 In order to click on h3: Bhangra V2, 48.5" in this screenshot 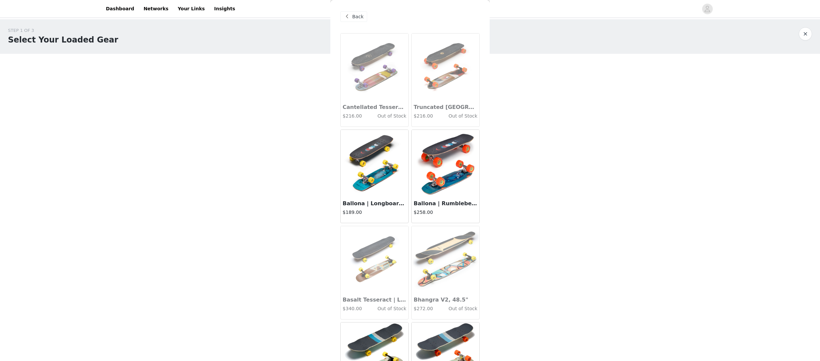, I will do `click(446, 300)`.